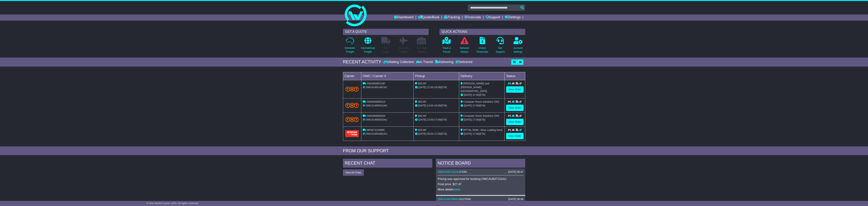 This screenshot has width=868, height=206. What do you see at coordinates (376, 120) in the screenshot?
I see `span: OWCAU650533AU` at bounding box center [376, 120].